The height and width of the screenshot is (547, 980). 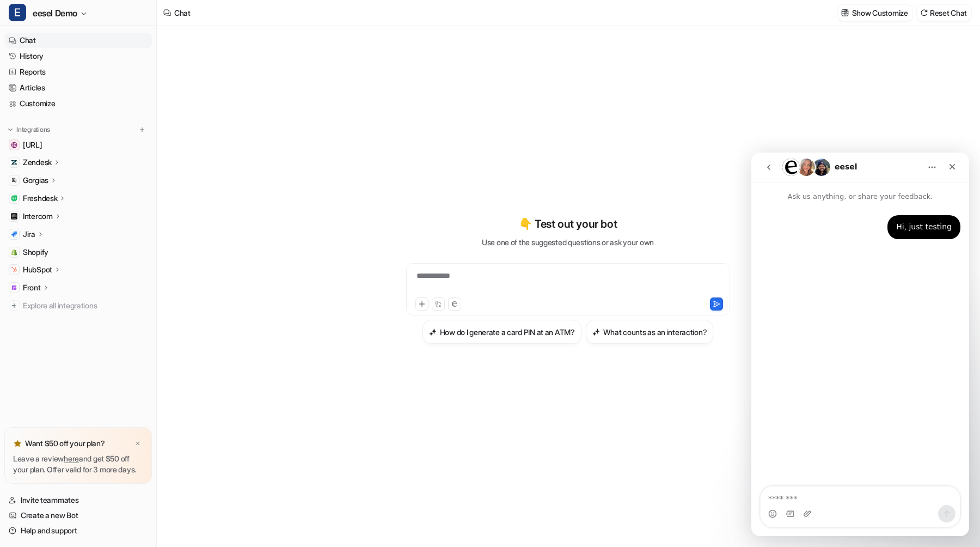 What do you see at coordinates (29, 129) in the screenshot?
I see `button: Integrations` at bounding box center [29, 129].